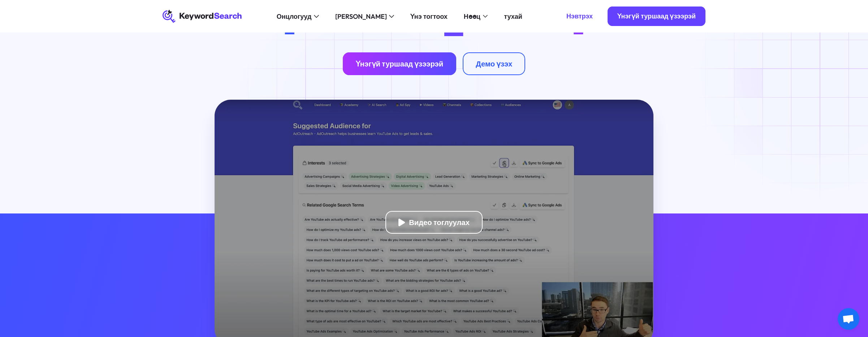 This screenshot has height=337, width=868. Describe the element at coordinates (579, 16) in the screenshot. I see `a: Нэвтрэх` at that location.